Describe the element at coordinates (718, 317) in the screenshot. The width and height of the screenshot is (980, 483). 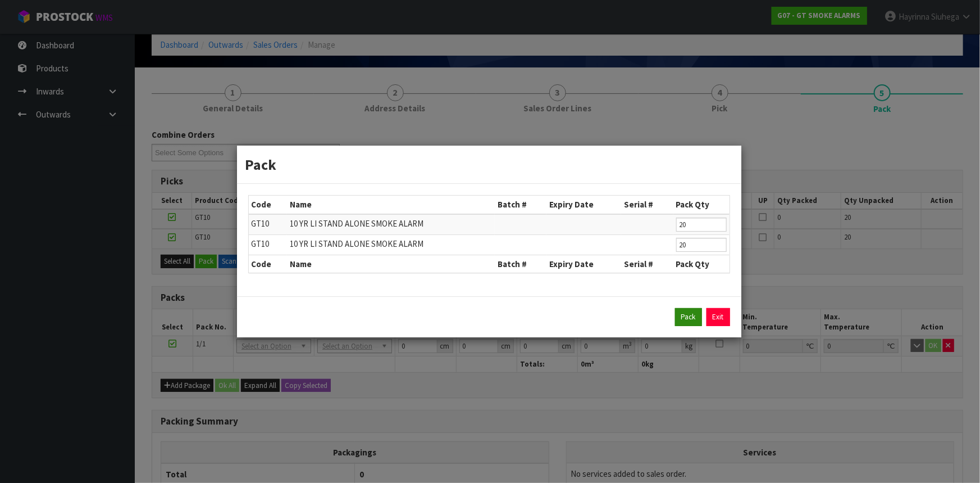
I see `a: Exit` at that location.